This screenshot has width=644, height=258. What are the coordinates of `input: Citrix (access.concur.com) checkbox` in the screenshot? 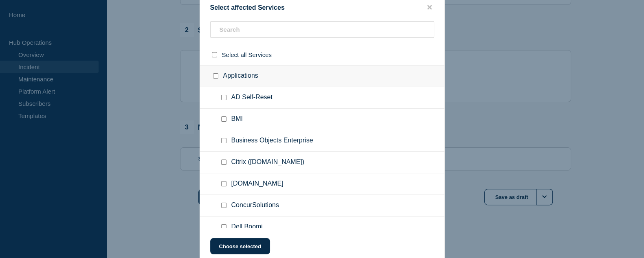 It's located at (224, 162).